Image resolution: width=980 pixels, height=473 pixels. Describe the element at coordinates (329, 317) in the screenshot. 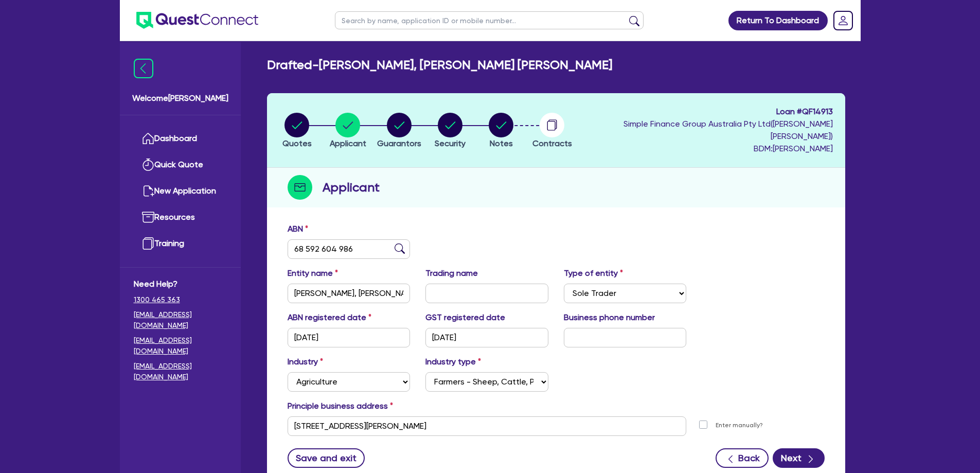

I see `label: ABN registered date` at that location.